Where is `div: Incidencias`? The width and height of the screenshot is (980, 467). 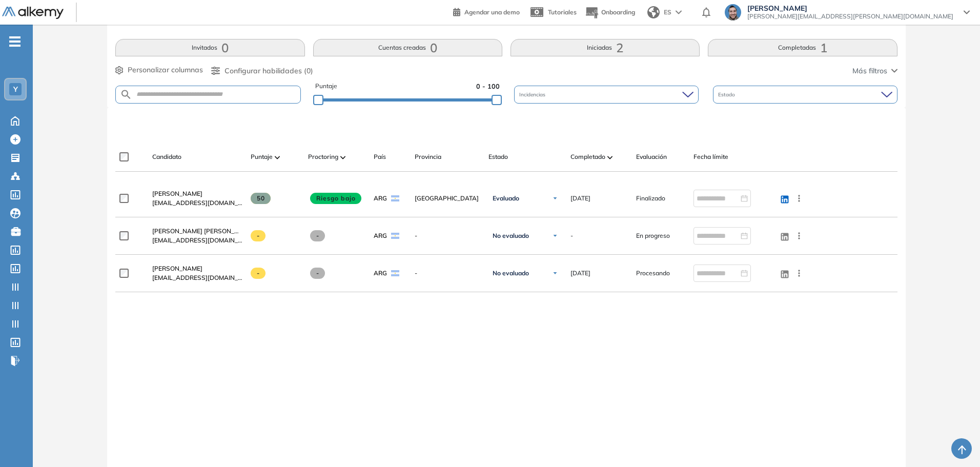
div: Incidencias is located at coordinates (607, 95).